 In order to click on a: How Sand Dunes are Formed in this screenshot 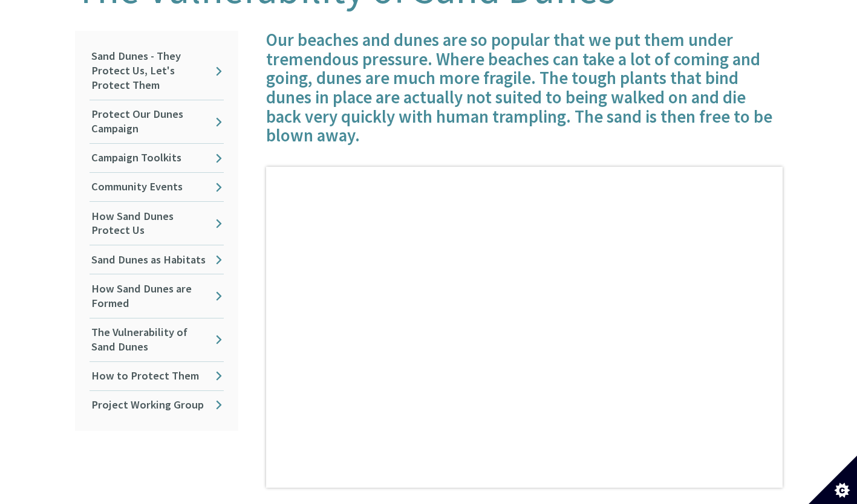, I will do `click(156, 296)`.